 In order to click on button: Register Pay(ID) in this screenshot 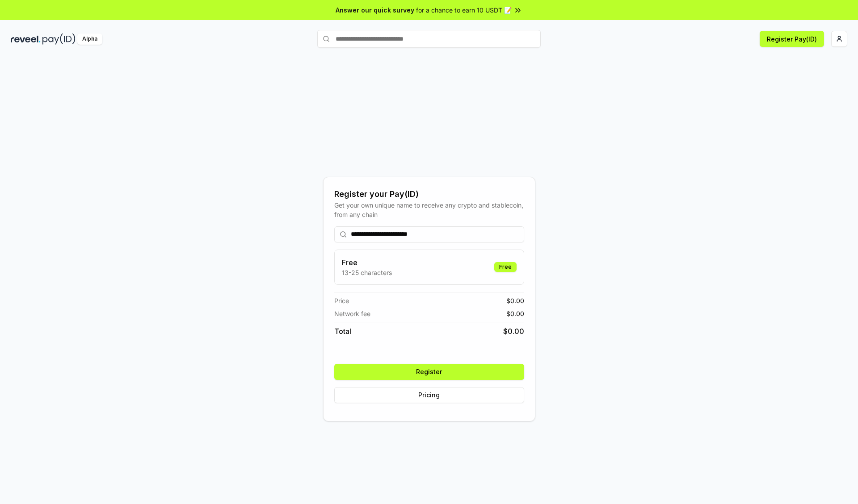, I will do `click(792, 39)`.